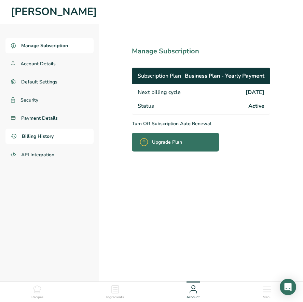 This screenshot has width=303, height=302. I want to click on a: Account Details, so click(50, 64).